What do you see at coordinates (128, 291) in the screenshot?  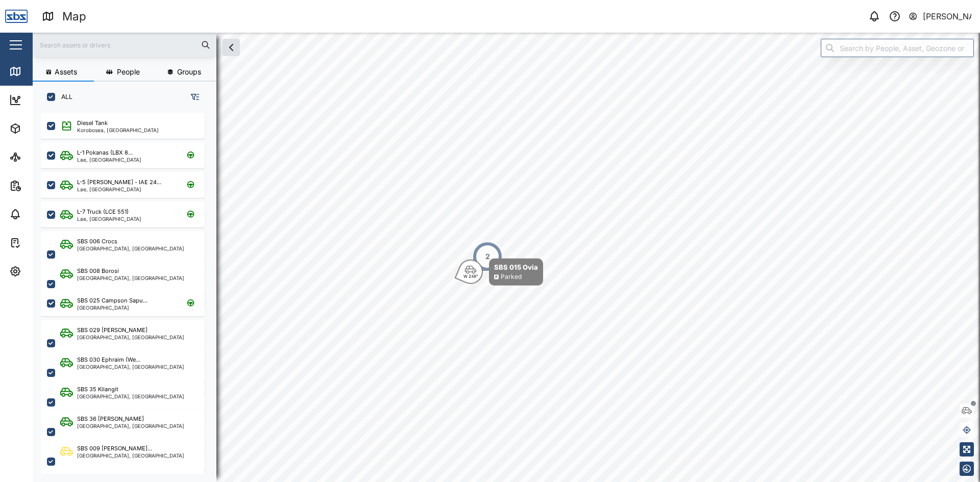 I see `div: grid` at bounding box center [128, 291].